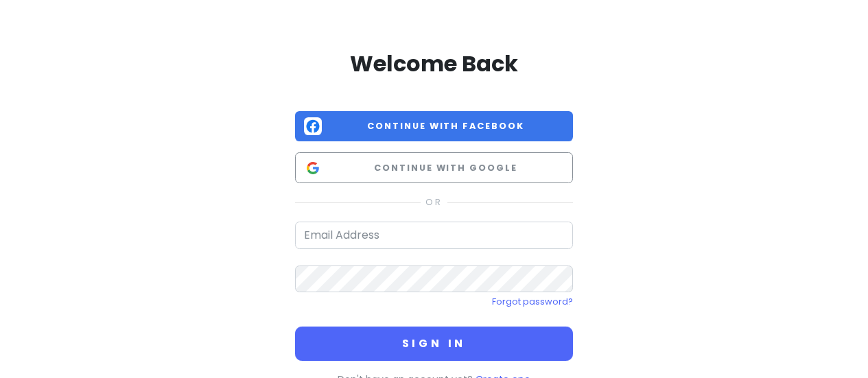  What do you see at coordinates (445, 168) in the screenshot?
I see `span: Continue with Google` at bounding box center [445, 168].